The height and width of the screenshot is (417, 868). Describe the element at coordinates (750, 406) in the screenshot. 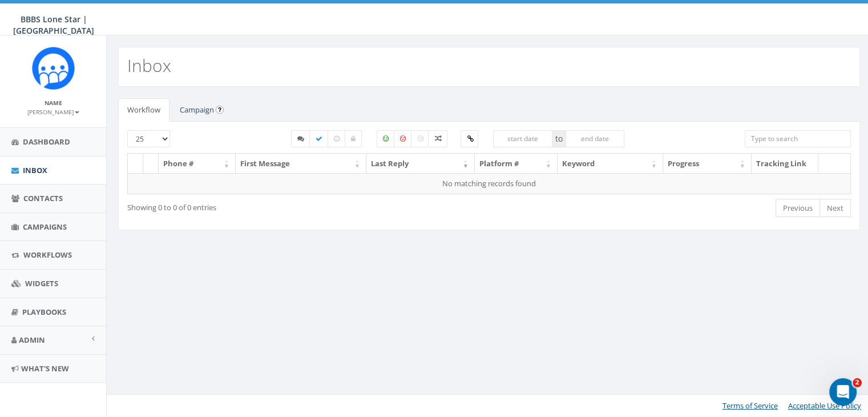

I see `a: Terms of Service` at that location.